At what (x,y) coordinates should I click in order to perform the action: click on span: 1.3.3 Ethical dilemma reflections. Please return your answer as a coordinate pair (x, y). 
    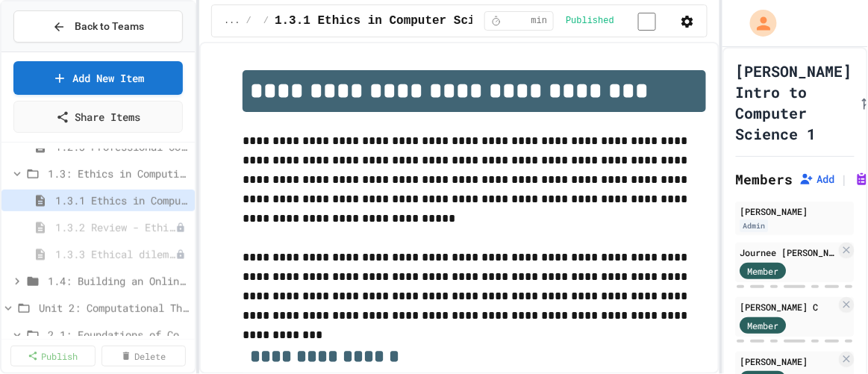
    Looking at the image, I should click on (115, 254).